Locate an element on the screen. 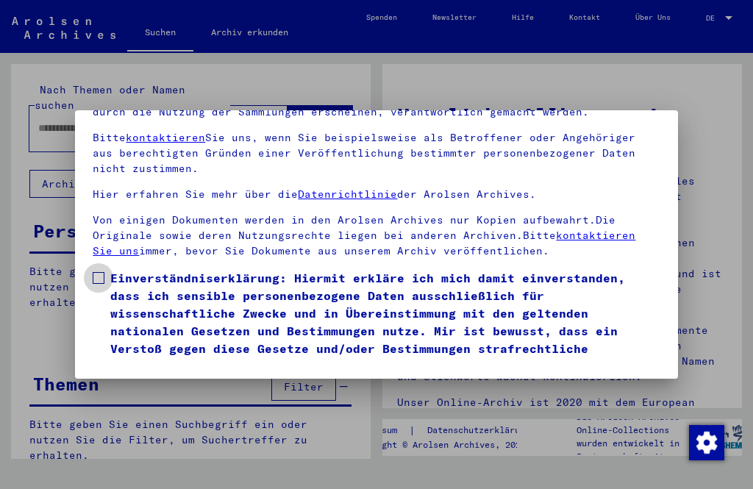  div: Zustimmung ändern is located at coordinates (706, 442).